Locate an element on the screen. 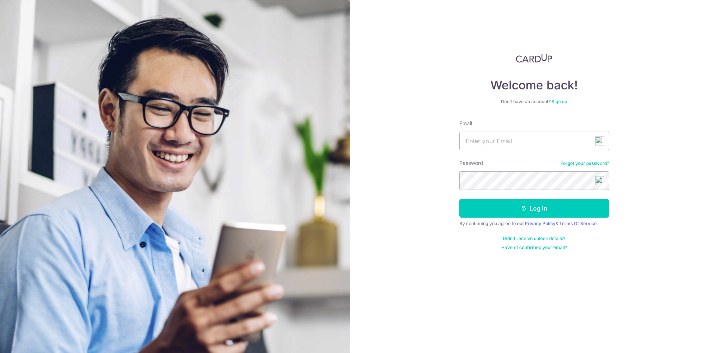 The image size is (718, 353). a: Forgot your password? is located at coordinates (584, 163).